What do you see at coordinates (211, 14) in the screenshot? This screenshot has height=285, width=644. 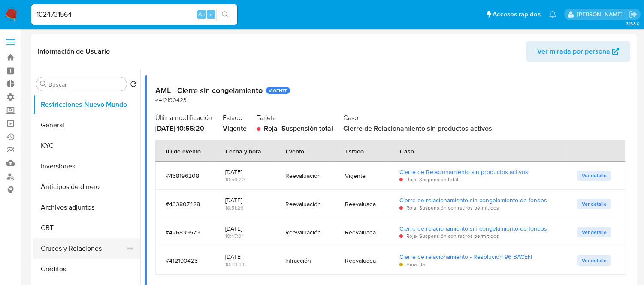 I see `span: s` at bounding box center [211, 14].